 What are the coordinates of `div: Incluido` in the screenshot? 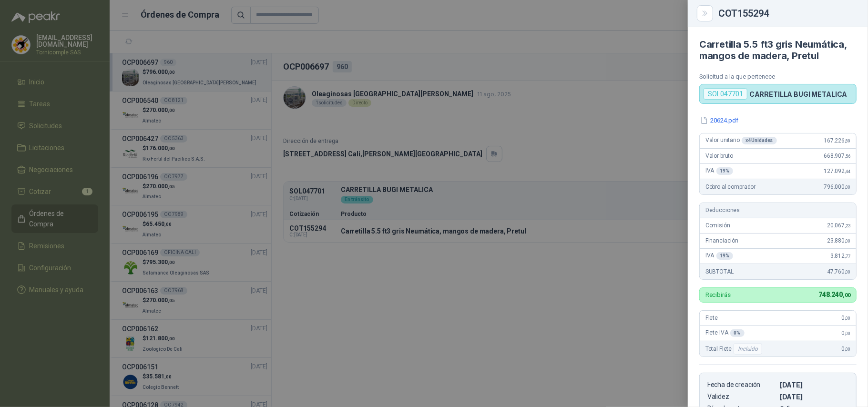 It's located at (748, 349).